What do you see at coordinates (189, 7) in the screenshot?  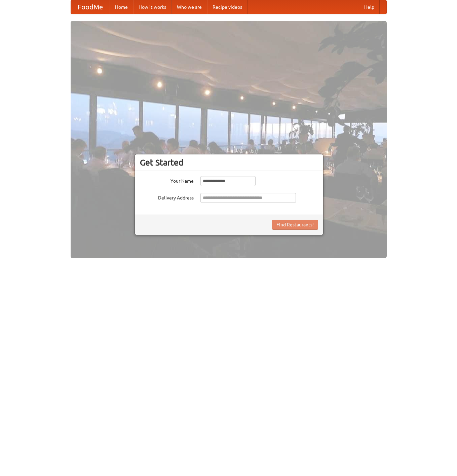 I see `a: Who we are` at bounding box center [189, 7].